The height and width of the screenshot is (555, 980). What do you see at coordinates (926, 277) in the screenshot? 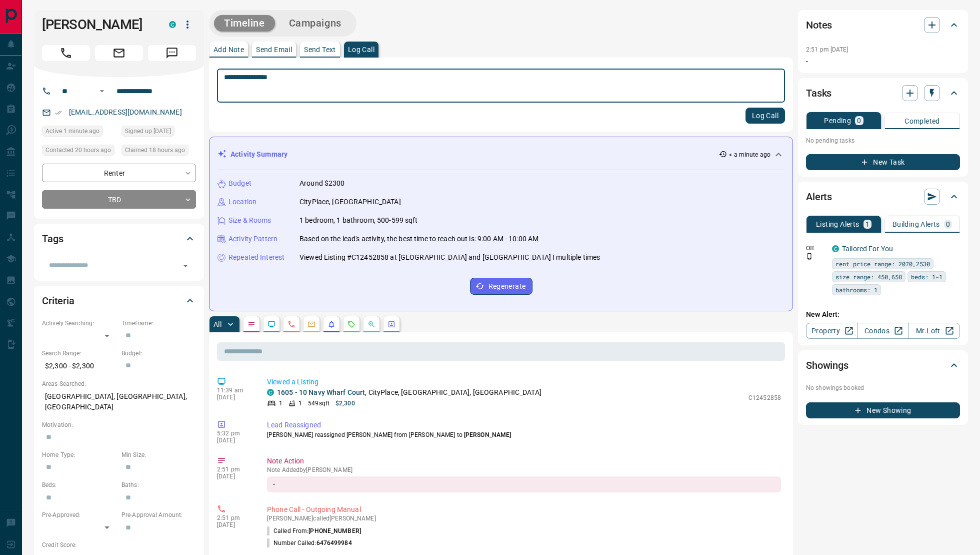
I see `span: beds: 1-1` at bounding box center [926, 277].